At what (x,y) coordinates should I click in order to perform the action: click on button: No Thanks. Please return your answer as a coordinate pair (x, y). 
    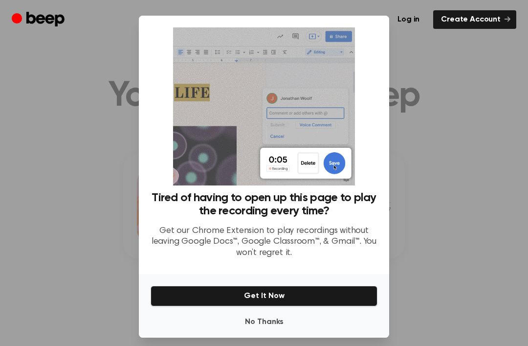
    Looking at the image, I should click on (264, 322).